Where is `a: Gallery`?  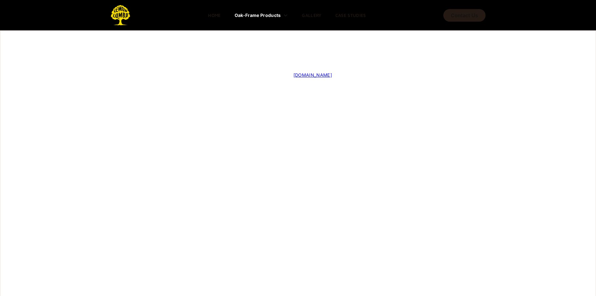
a: Gallery is located at coordinates (312, 15).